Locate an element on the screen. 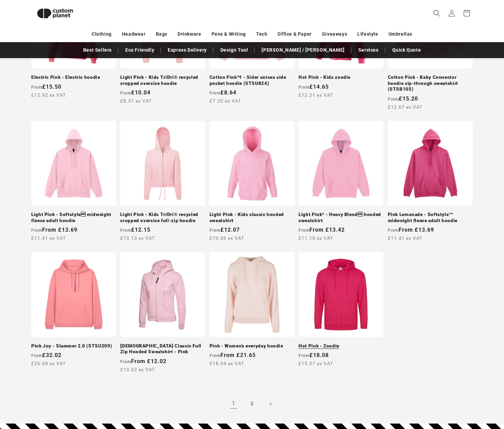 The image size is (504, 429). a: Page 1 is located at coordinates (233, 403).